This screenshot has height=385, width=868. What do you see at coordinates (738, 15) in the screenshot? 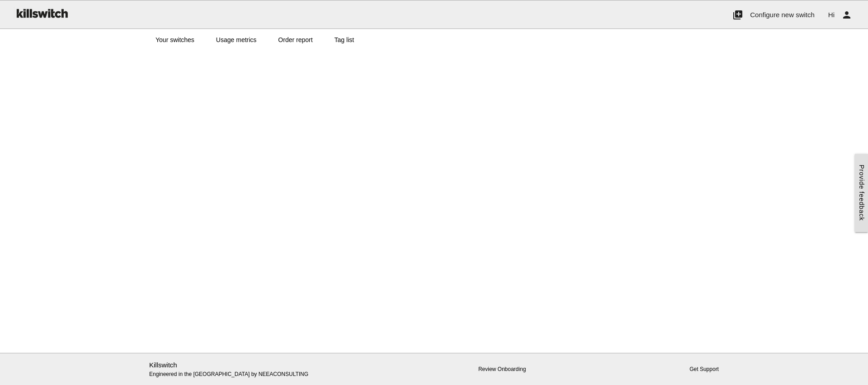
I see `i: add_to_photos` at bounding box center [738, 15].